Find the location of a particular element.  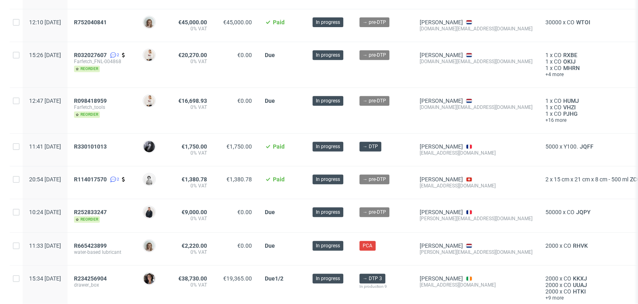

span: MHRN is located at coordinates (572, 68).